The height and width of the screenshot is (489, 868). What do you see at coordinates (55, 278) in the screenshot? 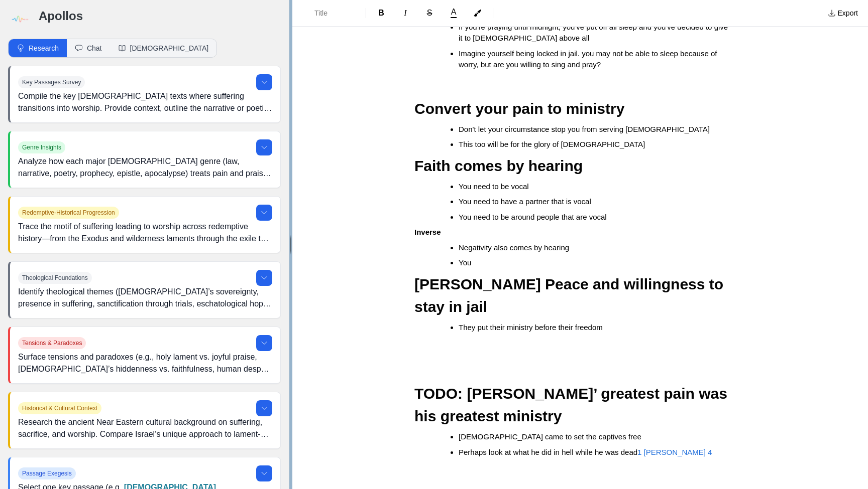
I see `span: Theological Foundations` at bounding box center [55, 278].